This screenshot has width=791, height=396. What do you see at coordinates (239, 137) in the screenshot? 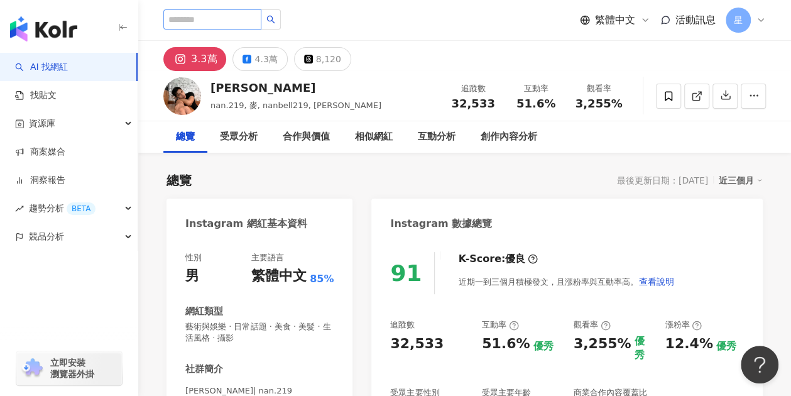
I see `div: 受眾分析` at bounding box center [239, 137].